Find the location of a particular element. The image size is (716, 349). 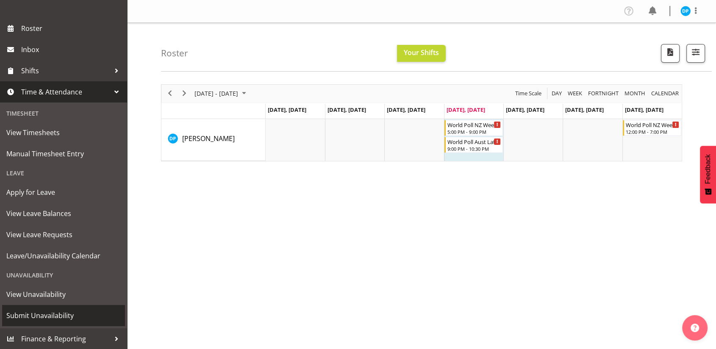

button: Feedback - Show survey is located at coordinates (708, 175).